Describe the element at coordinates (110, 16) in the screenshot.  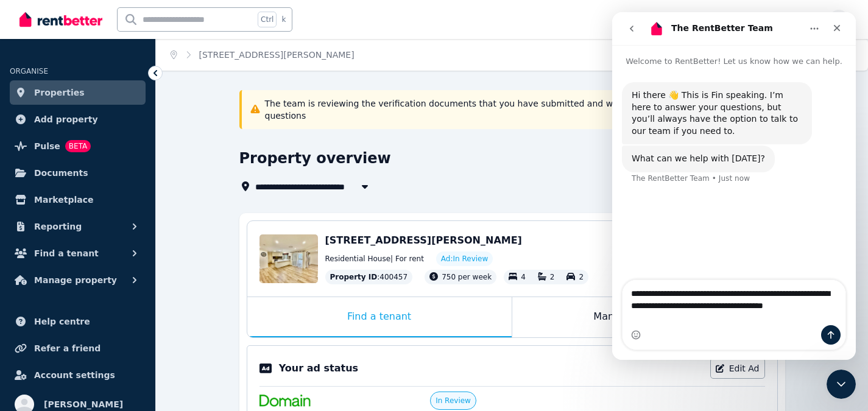
I see `h1: The RentBetter Team` at that location.